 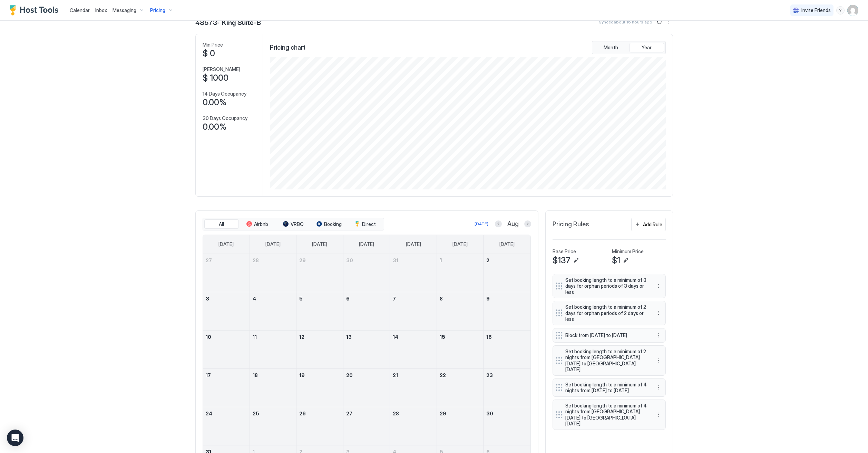 I want to click on button: Sync prices, so click(x=659, y=22).